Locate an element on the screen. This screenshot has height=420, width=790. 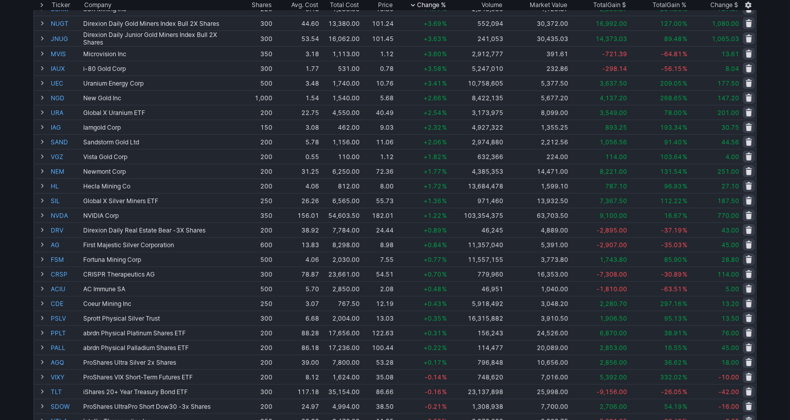
a: NGD is located at coordinates (66, 98).